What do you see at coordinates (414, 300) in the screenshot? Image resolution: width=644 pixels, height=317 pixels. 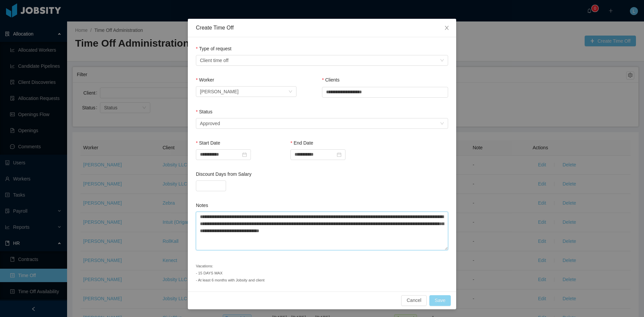 I see `button: Cancel` at bounding box center [414, 300].